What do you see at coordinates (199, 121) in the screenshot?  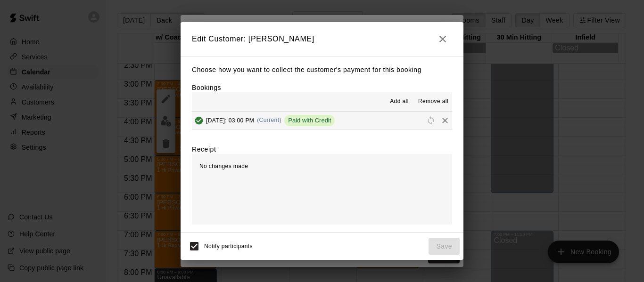 I see `button: Added & Paid` at bounding box center [199, 121].